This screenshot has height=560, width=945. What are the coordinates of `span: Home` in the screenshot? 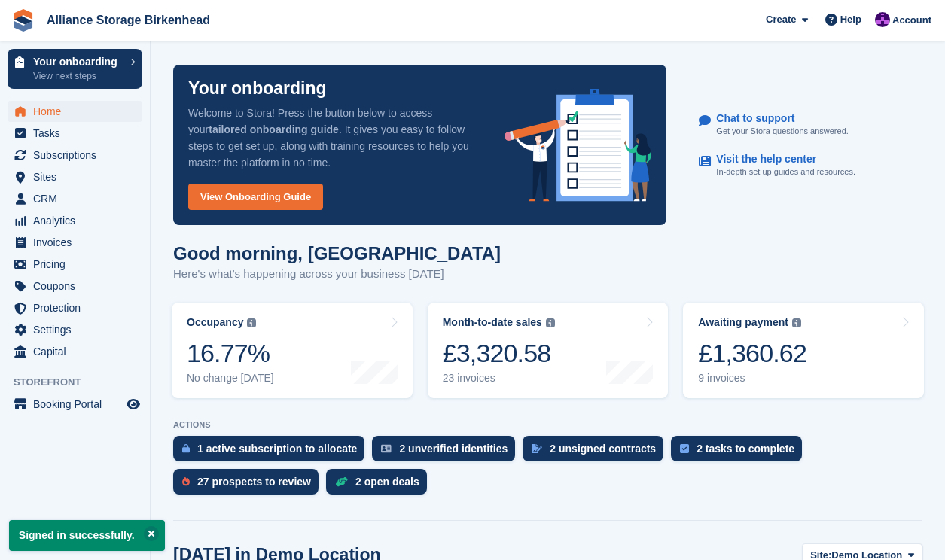 It's located at (78, 112).